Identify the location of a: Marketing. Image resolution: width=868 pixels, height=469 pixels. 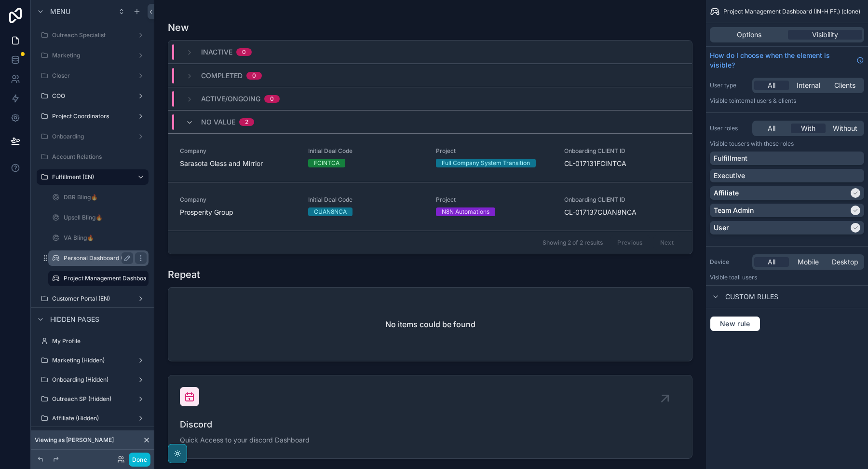
(92, 56).